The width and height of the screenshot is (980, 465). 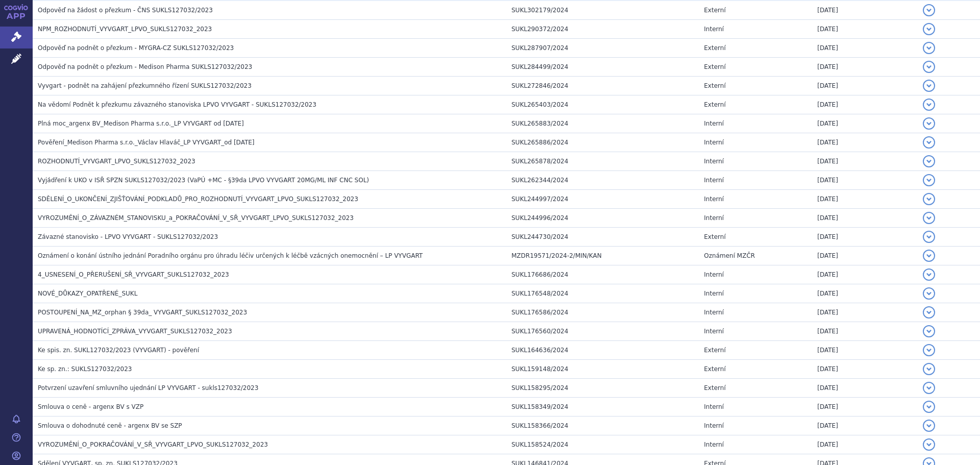 What do you see at coordinates (136, 48) in the screenshot?
I see `span: Odpověď na podnět o přezkum - MYGRA-CZ SUKLS127032/2023` at bounding box center [136, 48].